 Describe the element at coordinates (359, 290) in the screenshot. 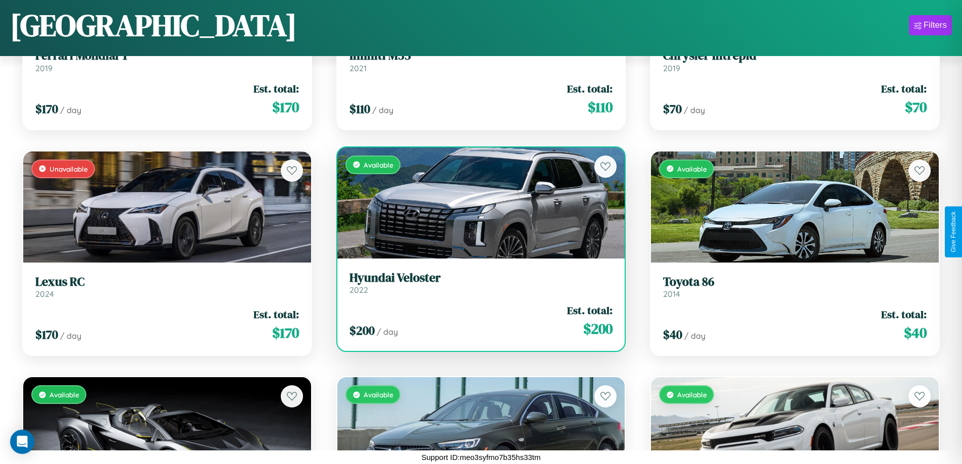

I see `span: 2022` at that location.